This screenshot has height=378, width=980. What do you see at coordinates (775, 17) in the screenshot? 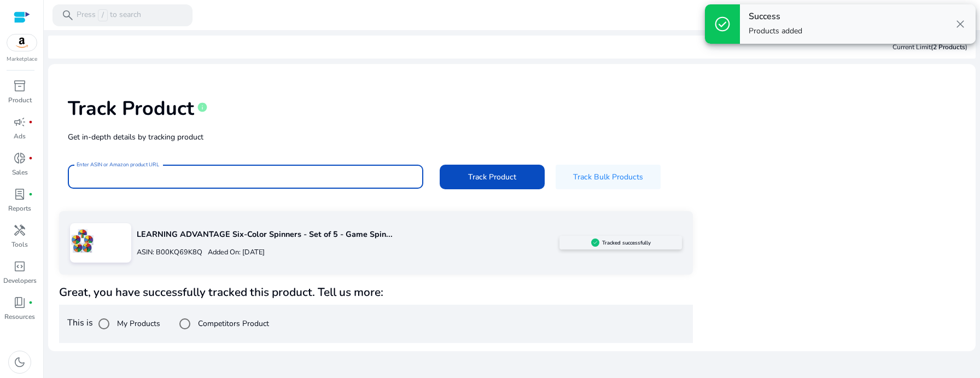
I see `h4: Success` at bounding box center [775, 17].